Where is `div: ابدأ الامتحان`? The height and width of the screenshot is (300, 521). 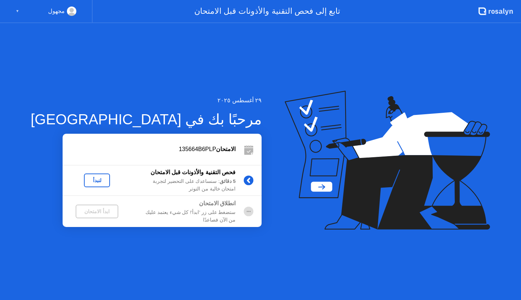 div: ابدأ الامتحان is located at coordinates (97, 212).